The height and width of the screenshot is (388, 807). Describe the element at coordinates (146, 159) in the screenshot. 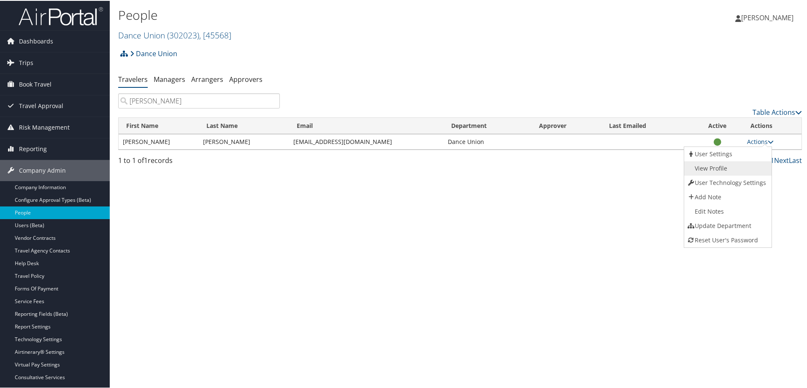

I see `span: 1` at that location.